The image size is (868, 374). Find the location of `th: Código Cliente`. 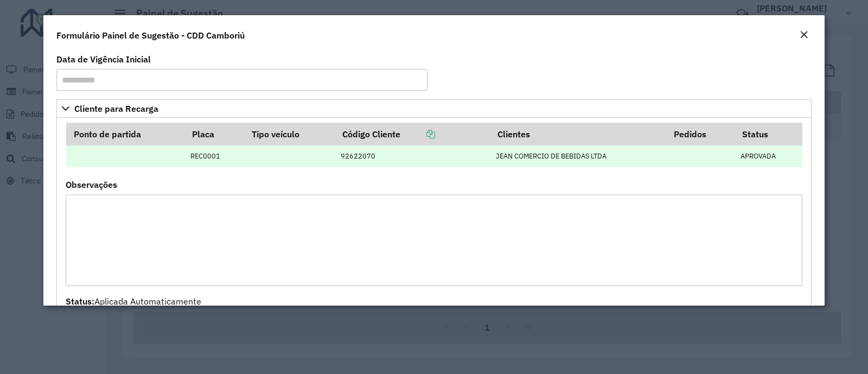

th: Código Cliente is located at coordinates (413, 134).